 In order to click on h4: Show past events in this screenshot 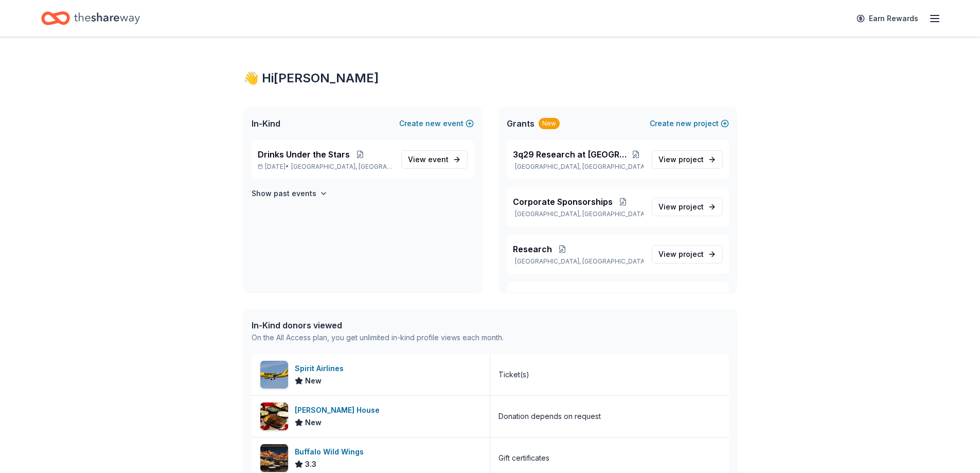, I will do `click(284, 194)`.